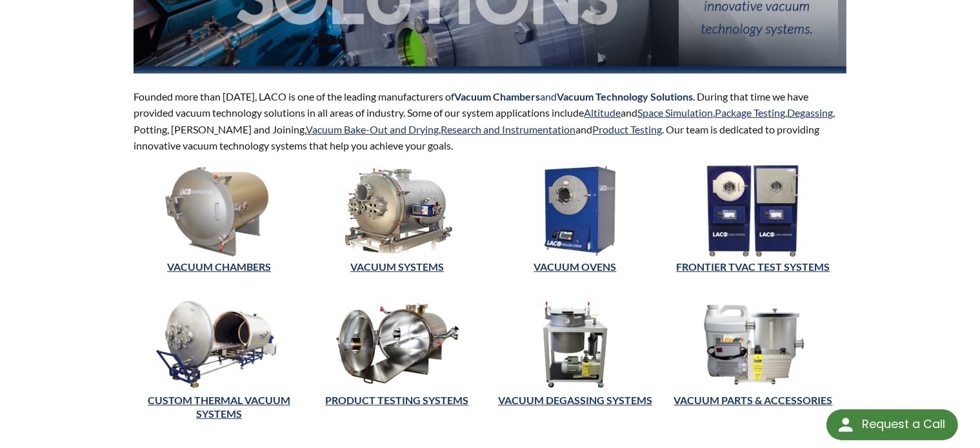  What do you see at coordinates (625, 96) in the screenshot?
I see `strong: Vacuum Technology Solutions` at bounding box center [625, 96].